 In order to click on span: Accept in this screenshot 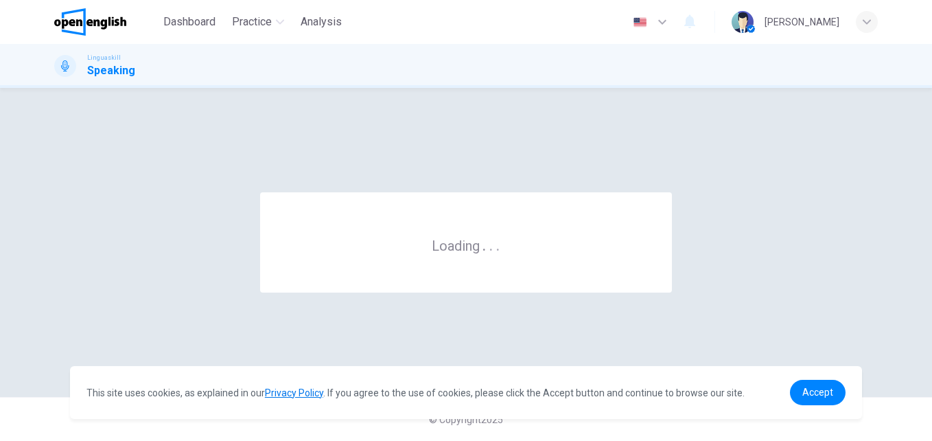, I will do `click(818, 392)`.